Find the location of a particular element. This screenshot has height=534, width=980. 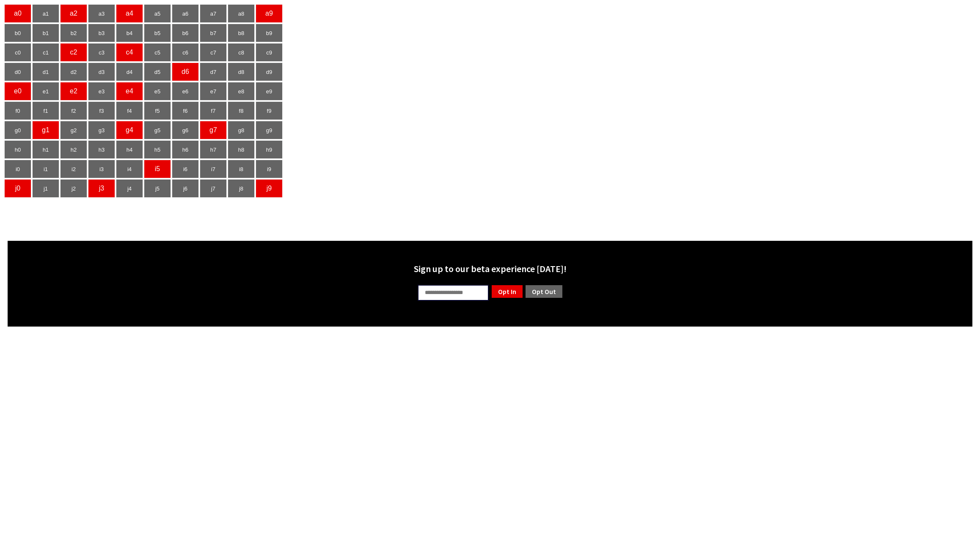

td: d3 is located at coordinates (101, 72).